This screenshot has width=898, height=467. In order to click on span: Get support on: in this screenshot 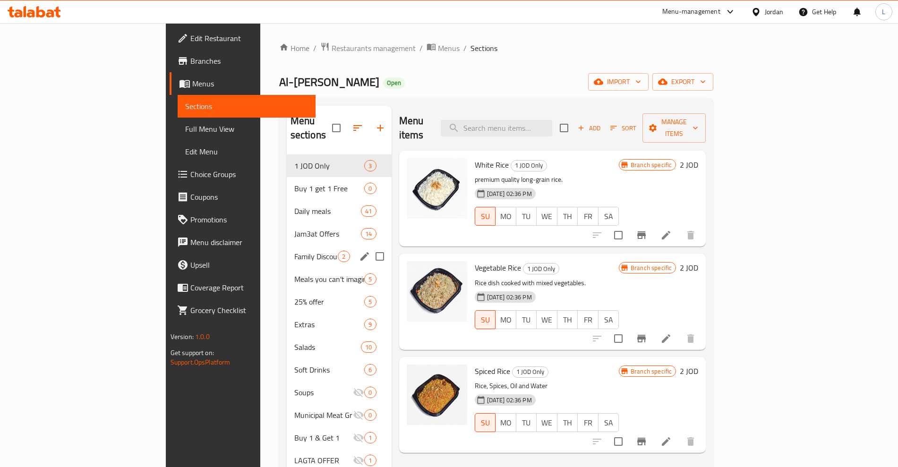, I will do `click(192, 353)`.